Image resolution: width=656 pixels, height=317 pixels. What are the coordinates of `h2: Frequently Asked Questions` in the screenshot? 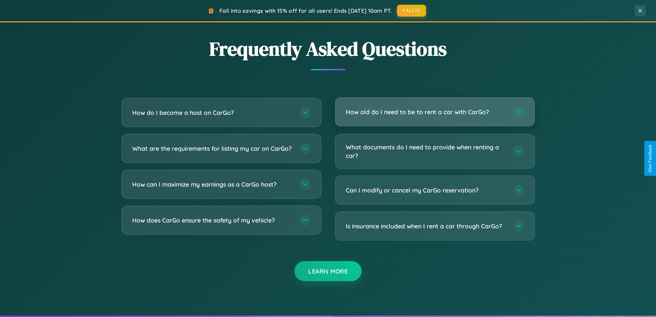 It's located at (328, 49).